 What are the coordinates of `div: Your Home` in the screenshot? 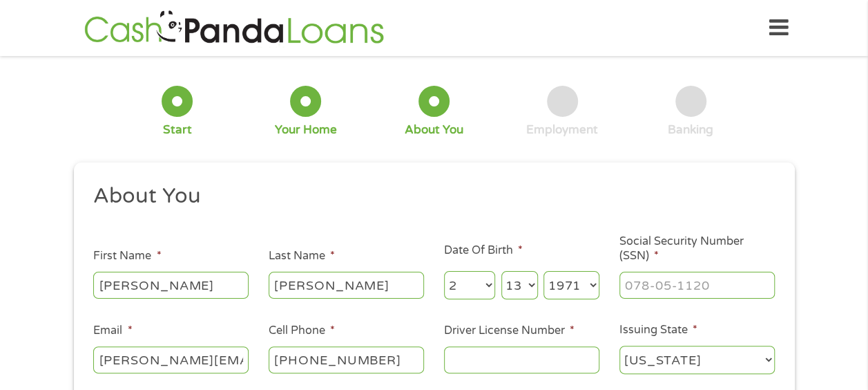 It's located at (306, 130).